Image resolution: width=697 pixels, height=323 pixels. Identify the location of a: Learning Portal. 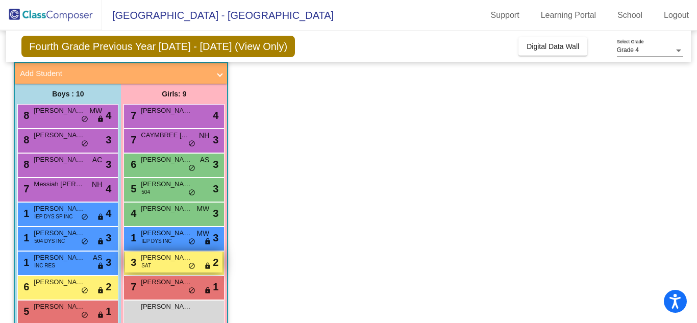
(568, 15).